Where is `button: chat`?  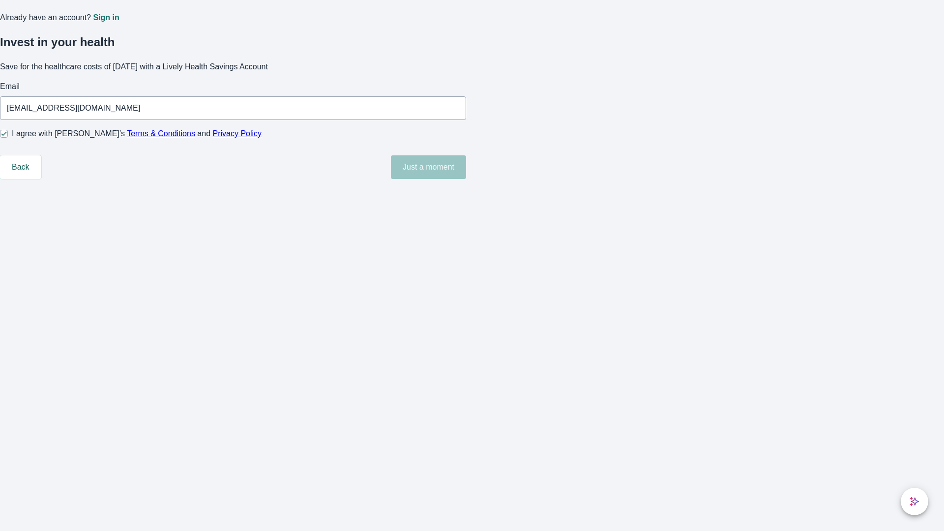 button: chat is located at coordinates (914, 501).